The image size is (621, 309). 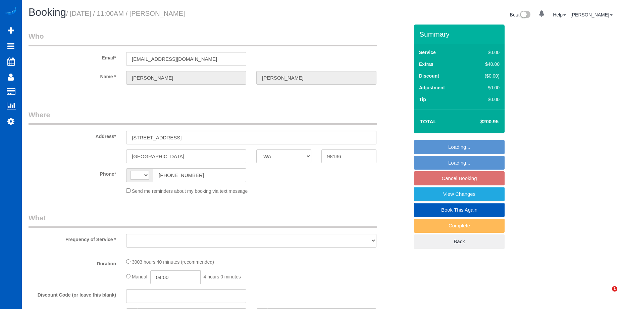 I want to click on input: City*, so click(x=186, y=156).